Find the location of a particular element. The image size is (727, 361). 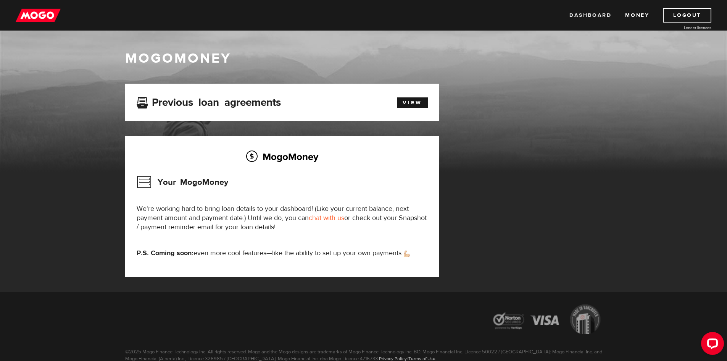

p: even more cool features—like the ability to set up your own payments is located at coordinates (282, 253).